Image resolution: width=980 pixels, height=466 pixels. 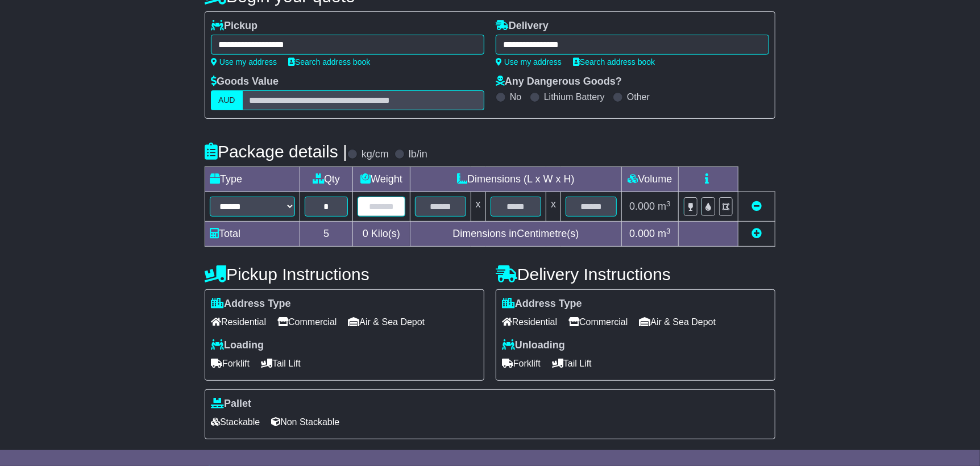 What do you see at coordinates (635, 274) in the screenshot?
I see `h4: Delivery Instructions` at bounding box center [635, 274].